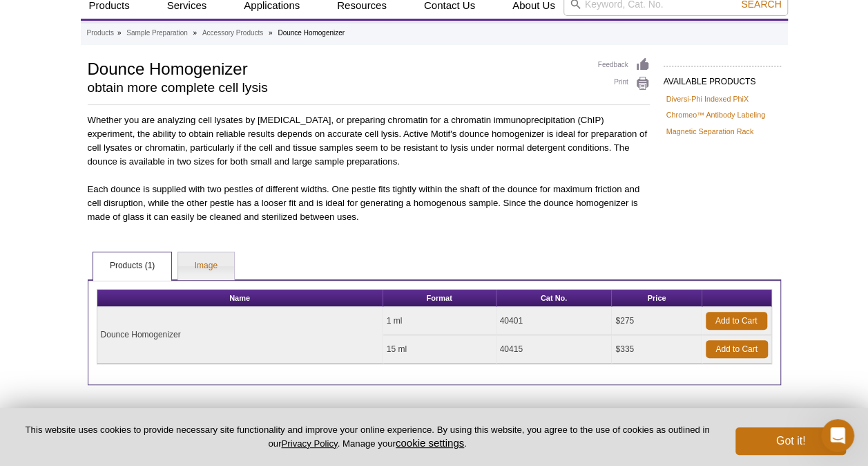  I want to click on h2: obtain more complete cell lysis, so click(335, 87).